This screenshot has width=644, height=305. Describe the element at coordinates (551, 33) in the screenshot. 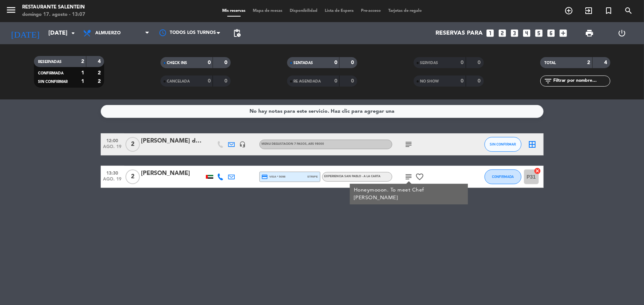

I see `i: looks_6` at that location.